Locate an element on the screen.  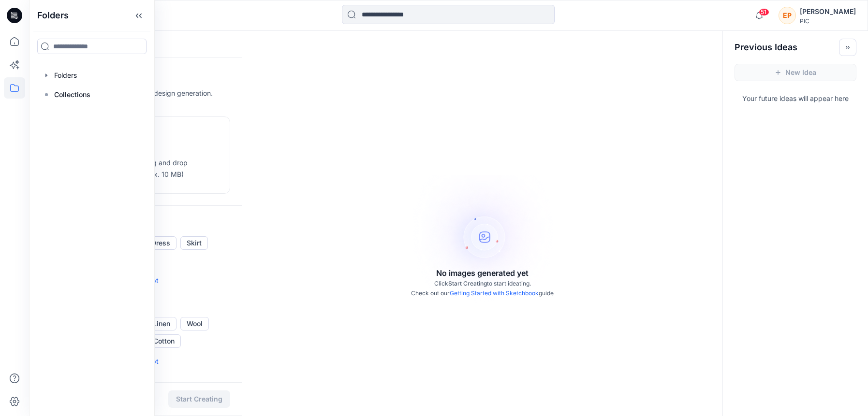
span: 51 is located at coordinates (764, 12).